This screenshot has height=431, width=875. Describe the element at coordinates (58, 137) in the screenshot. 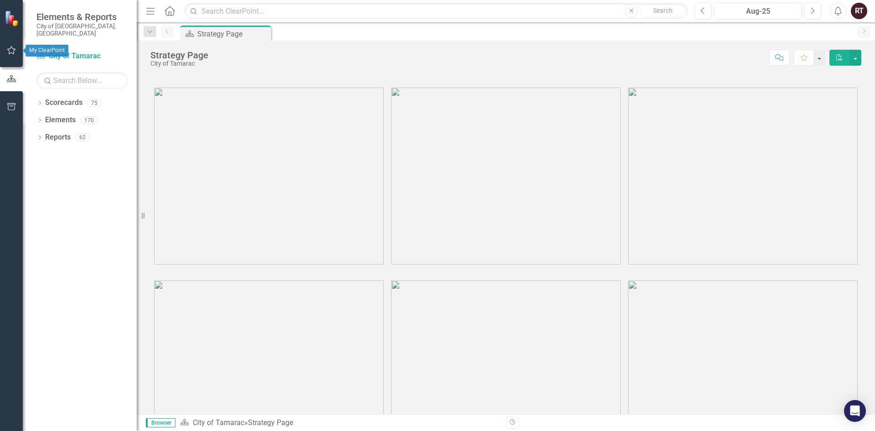

I see `a: Reports` at that location.